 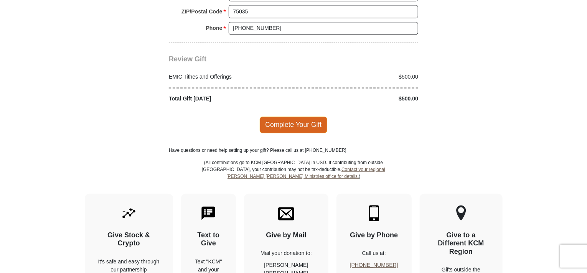 What do you see at coordinates (129, 213) in the screenshot?
I see `img: give-by-stock.svg` at bounding box center [129, 213].